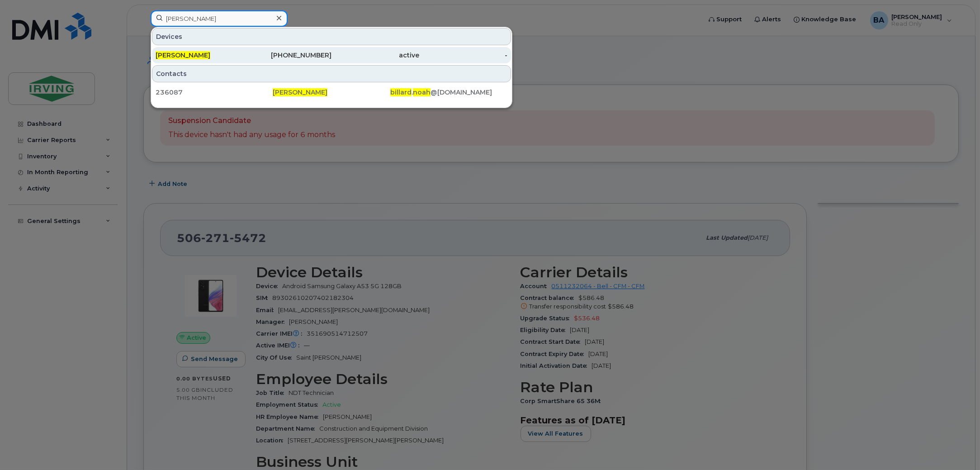 The image size is (980, 470). What do you see at coordinates (375, 55) in the screenshot?
I see `div: active` at bounding box center [375, 55].